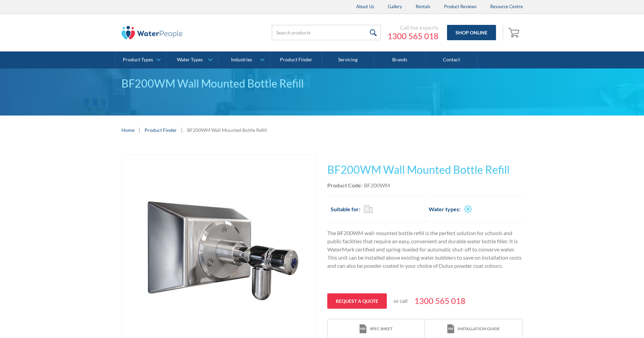 The height and width of the screenshot is (338, 644). I want to click on a: Product Types, so click(141, 60).